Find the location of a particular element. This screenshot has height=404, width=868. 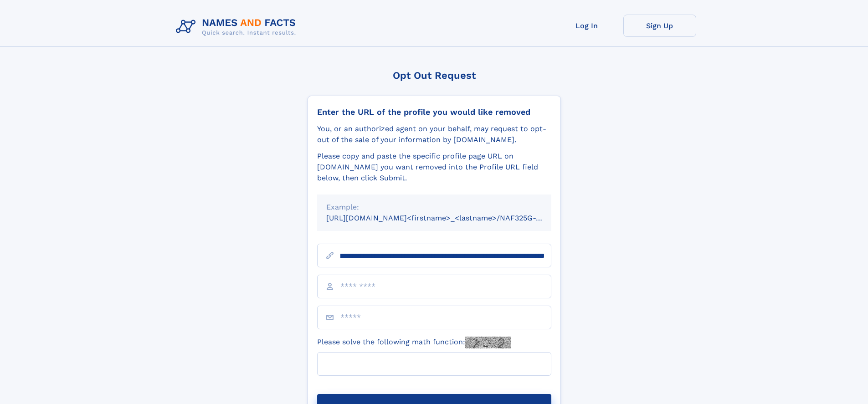

div: Opt Out Request is located at coordinates (434, 75).